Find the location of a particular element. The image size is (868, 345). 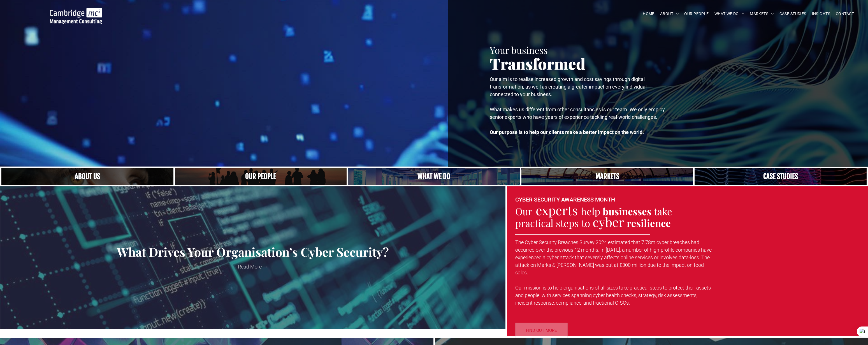

a: OUR PEOPLE is located at coordinates (697, 14).